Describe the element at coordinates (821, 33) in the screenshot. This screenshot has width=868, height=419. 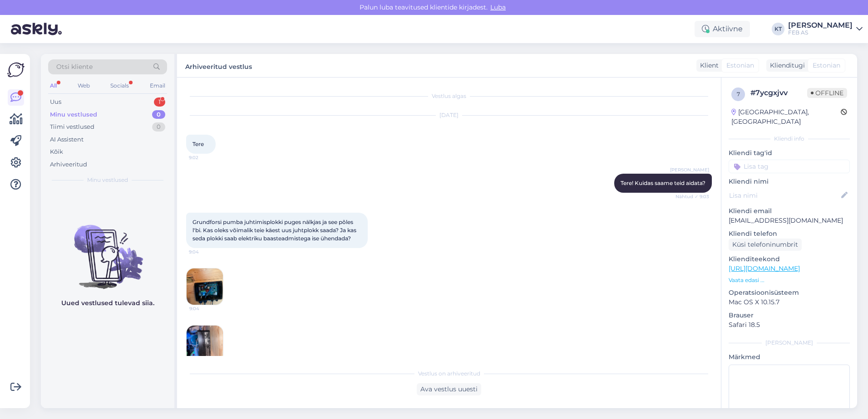
I see `div: FEB AS` at that location.